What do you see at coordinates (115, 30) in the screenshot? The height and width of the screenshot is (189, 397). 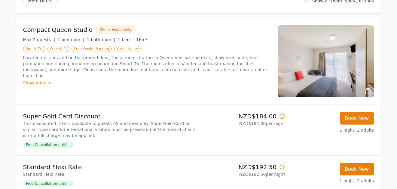 I see `button: Check Availability` at bounding box center [115, 30].